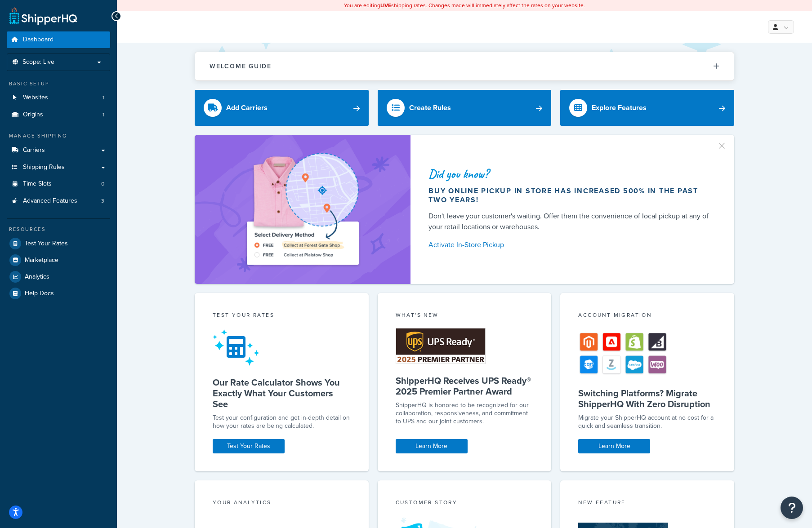 This screenshot has width=812, height=528. What do you see at coordinates (58, 150) in the screenshot?
I see `li: Carriers` at bounding box center [58, 150].